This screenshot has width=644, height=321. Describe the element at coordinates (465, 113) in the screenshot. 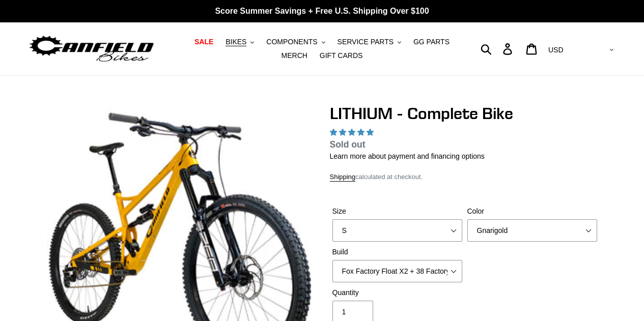

I see `h1: LITHIUM - Complete Bike` at that location.